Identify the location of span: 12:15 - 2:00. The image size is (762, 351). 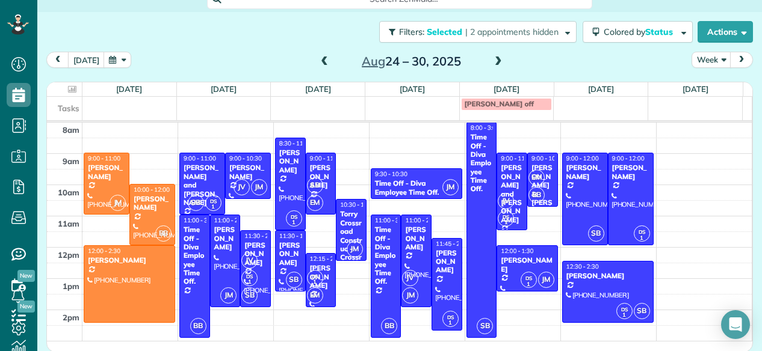
(326, 259).